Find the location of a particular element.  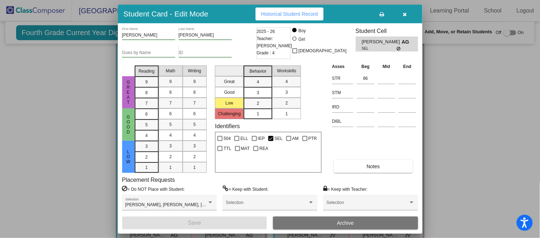

span: REA is located at coordinates (264, 149).